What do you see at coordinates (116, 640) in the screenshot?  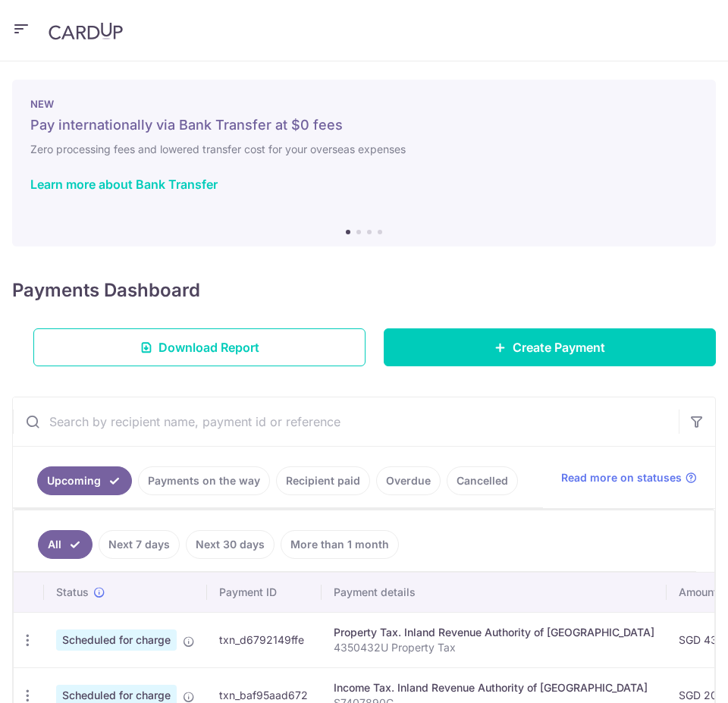 I see `span: Scheduled for charge` at bounding box center [116, 640].